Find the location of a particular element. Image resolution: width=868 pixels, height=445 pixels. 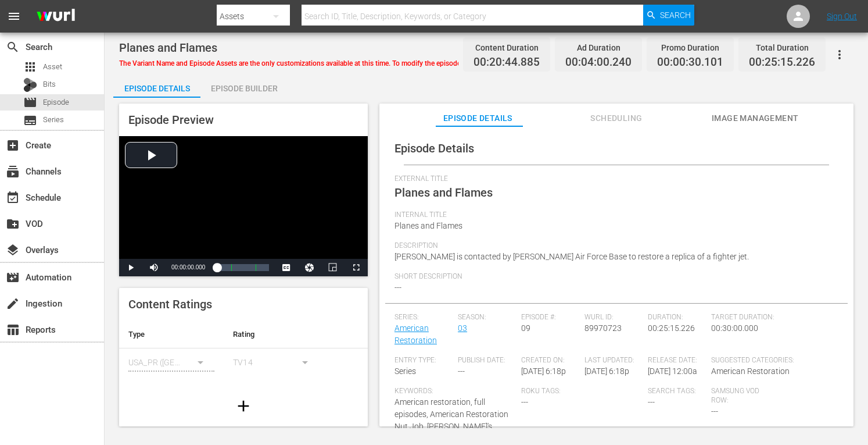

th: Type is located at coordinates (172, 335).